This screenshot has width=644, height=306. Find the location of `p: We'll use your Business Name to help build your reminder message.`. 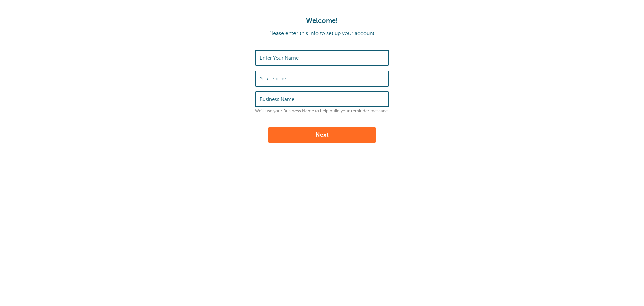

p: We'll use your Business Name to help build your reminder message. is located at coordinates (322, 111).